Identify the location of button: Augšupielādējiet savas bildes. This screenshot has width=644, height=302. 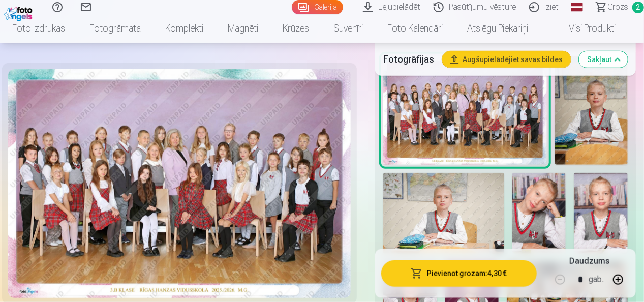
(506, 59).